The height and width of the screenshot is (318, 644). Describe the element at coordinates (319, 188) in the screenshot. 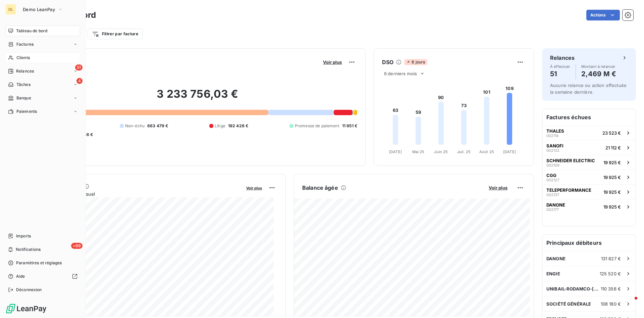

I see `h6: Balance âgée` at that location.